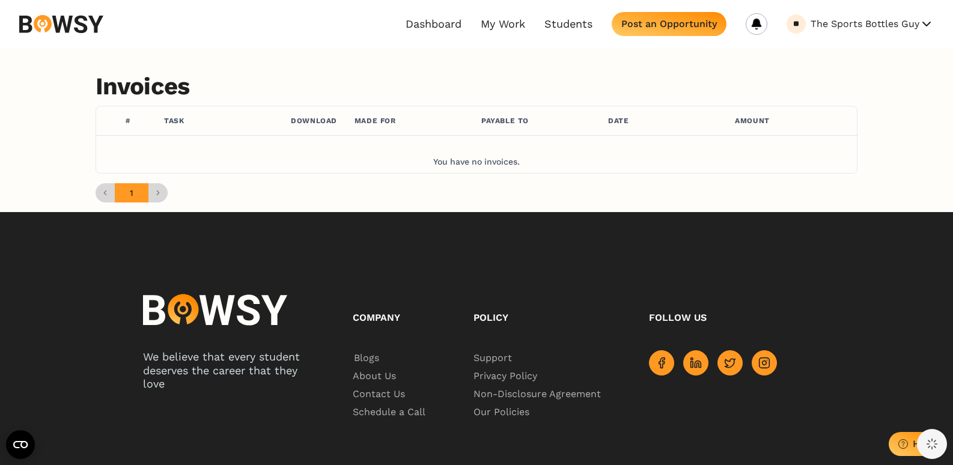 This screenshot has width=953, height=465. What do you see at coordinates (132, 193) in the screenshot?
I see `div: 1` at bounding box center [132, 193].